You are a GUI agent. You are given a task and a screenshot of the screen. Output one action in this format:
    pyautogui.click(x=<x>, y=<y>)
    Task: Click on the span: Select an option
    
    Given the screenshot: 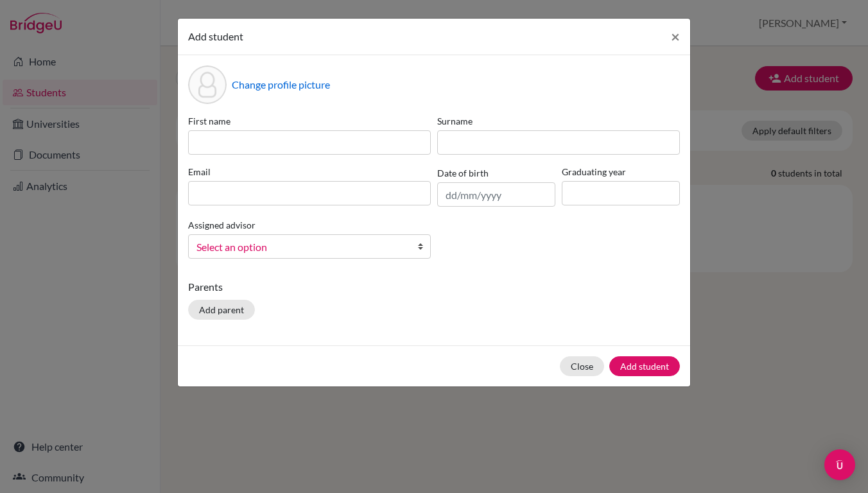 What is the action you would take?
    pyautogui.click(x=301, y=247)
    